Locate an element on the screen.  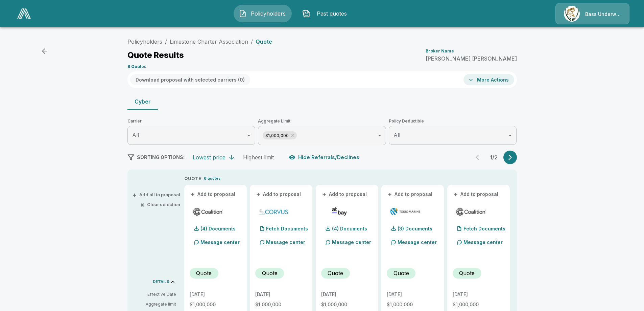
p: Aggregate limit is located at coordinates (155, 304).